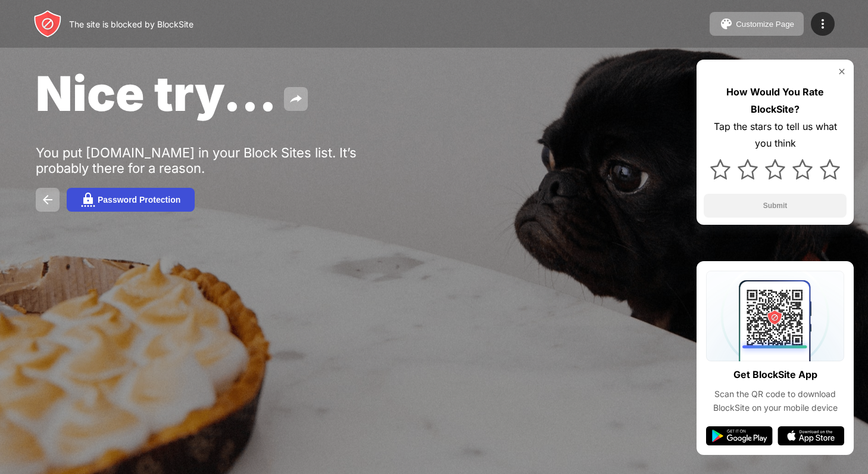 This screenshot has height=474, width=868. I want to click on img: google-play.svg, so click(740, 436).